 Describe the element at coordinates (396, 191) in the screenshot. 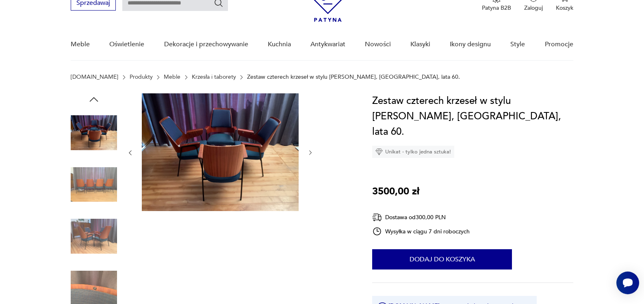

I see `p: 3500,00 zł` at that location.